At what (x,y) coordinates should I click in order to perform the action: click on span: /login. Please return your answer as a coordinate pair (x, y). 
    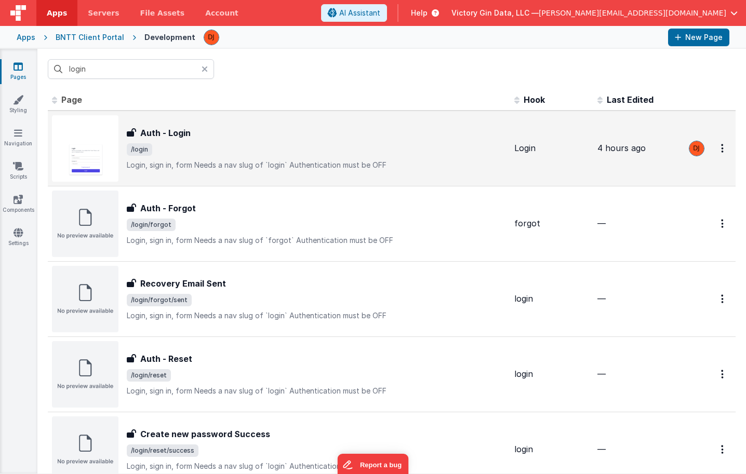
    Looking at the image, I should click on (139, 150).